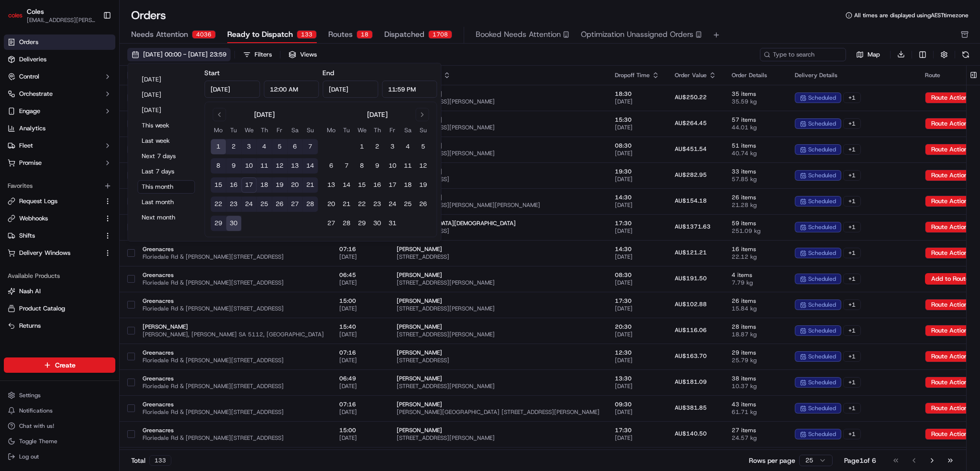 The image size is (980, 471). Describe the element at coordinates (60, 94) in the screenshot. I see `button: Orchestrate` at that location.